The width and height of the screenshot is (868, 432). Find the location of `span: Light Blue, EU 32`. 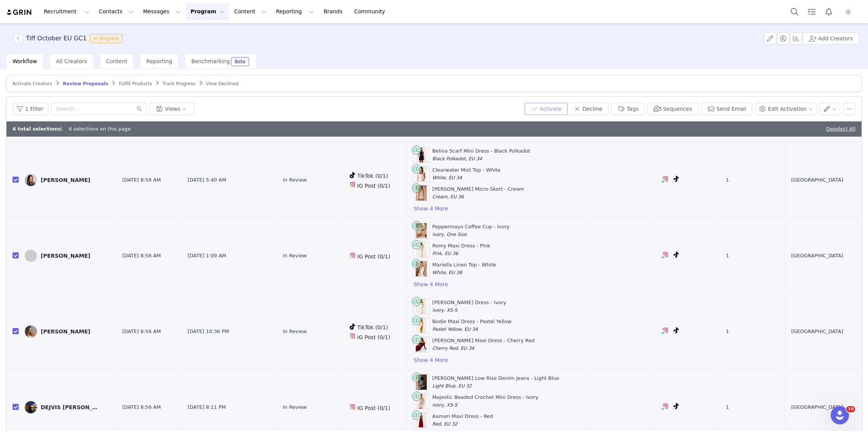

span: Light Blue, EU 32 is located at coordinates (451, 386).